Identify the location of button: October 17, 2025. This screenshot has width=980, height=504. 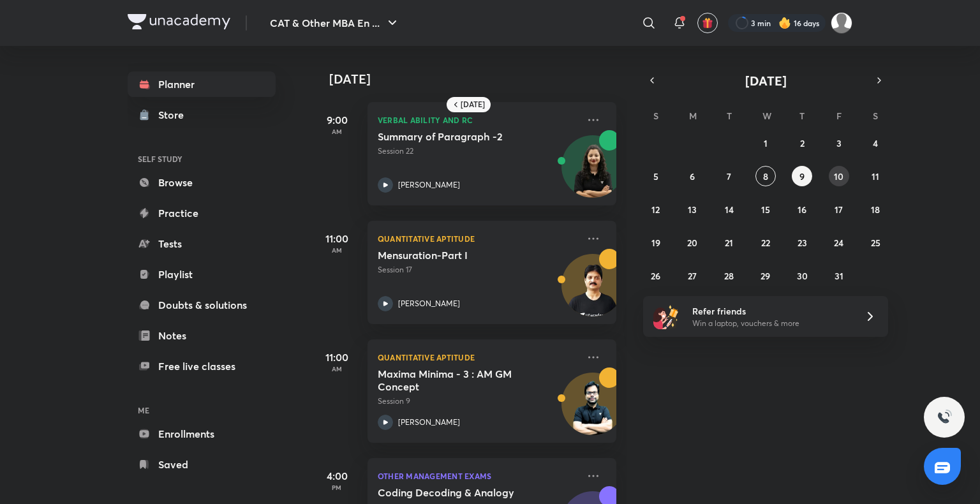
(839, 209).